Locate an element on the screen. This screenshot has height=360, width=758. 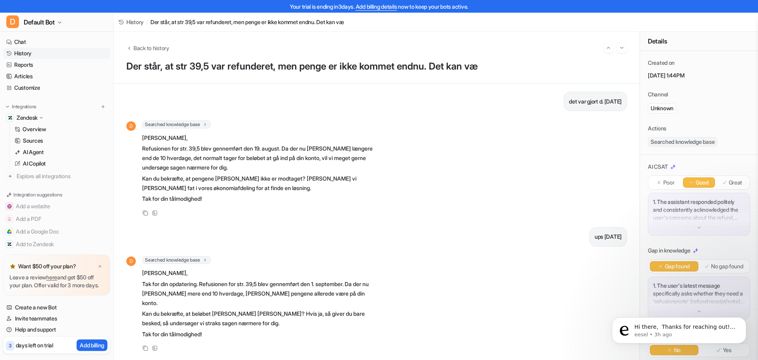
p: Integration suggestions is located at coordinates (38, 195).